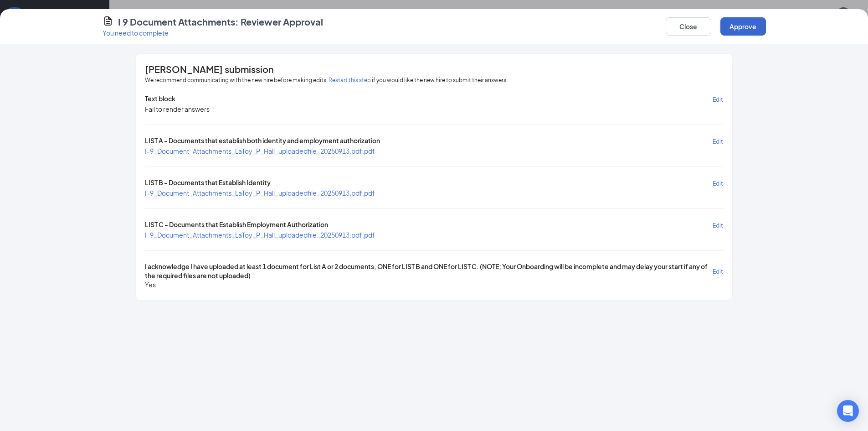 This screenshot has height=431, width=868. I want to click on span: I acknowledge I have uploaded at least 1 document for List A or 2 documents, ONE for LIST B and O..., so click(428, 270).